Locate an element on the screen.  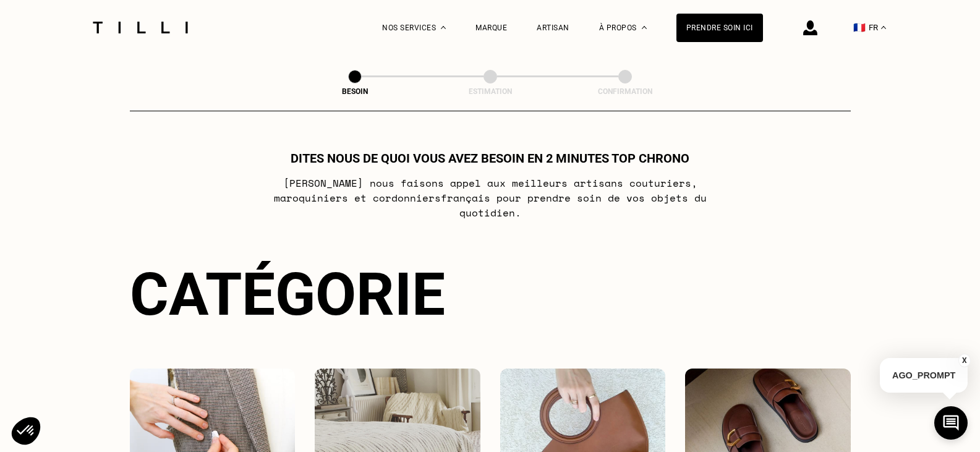
img: Menu déroulant is located at coordinates (443, 27).